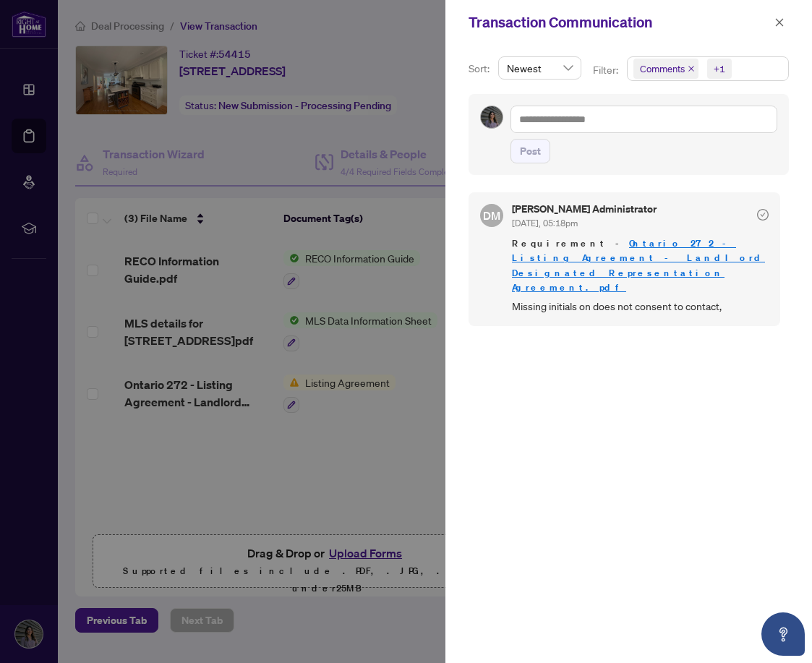 The height and width of the screenshot is (663, 812). I want to click on span: check-circle, so click(763, 214).